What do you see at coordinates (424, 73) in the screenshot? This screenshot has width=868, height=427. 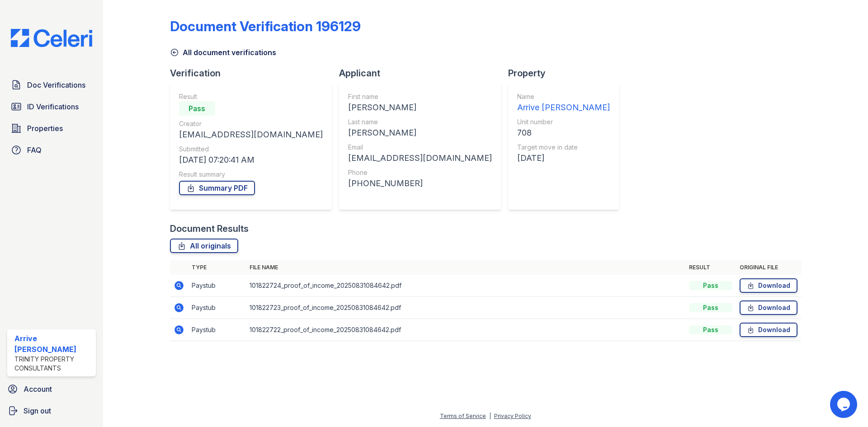 I see `div: Applicant` at bounding box center [424, 73].